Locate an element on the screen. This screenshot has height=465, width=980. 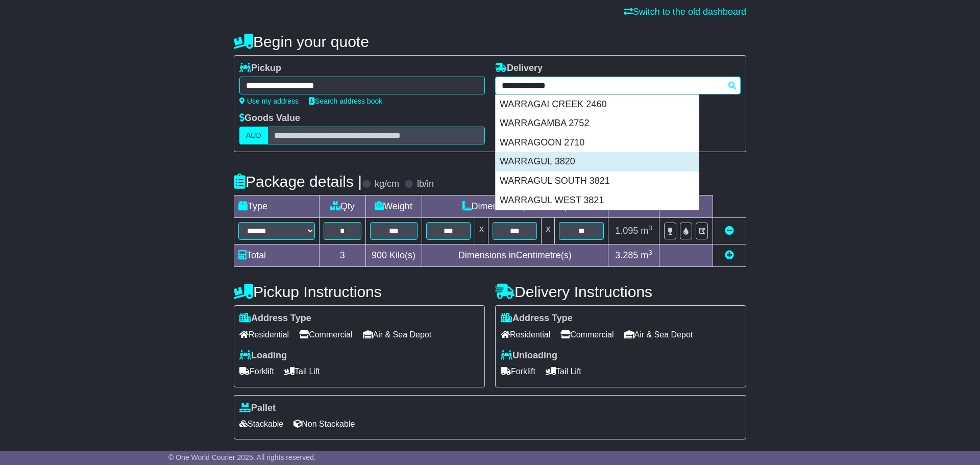
h4: Begin your quote is located at coordinates (490, 41).